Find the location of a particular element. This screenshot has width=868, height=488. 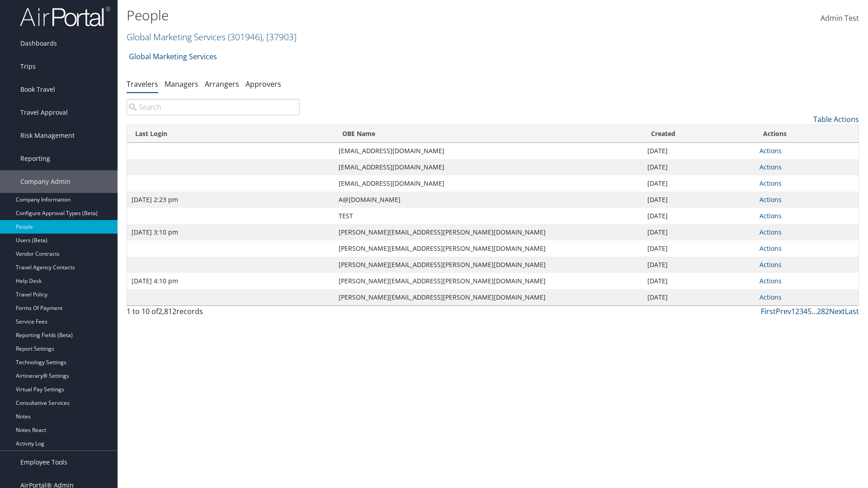

h1: People is located at coordinates (371, 15).